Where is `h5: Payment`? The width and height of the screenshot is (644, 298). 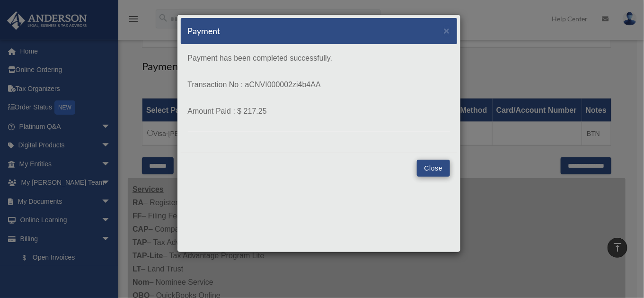 h5: Payment is located at coordinates (205, 31).